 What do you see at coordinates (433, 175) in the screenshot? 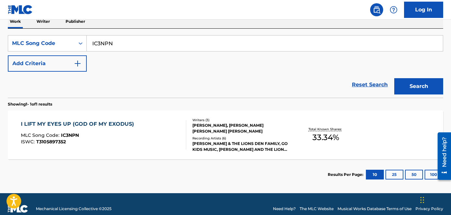
I see `button: 100` at bounding box center [433, 175].